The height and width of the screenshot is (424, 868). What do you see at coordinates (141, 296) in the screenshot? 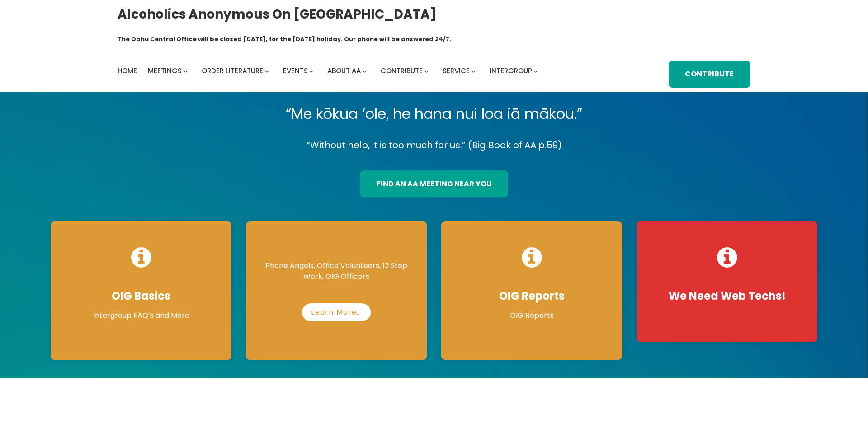
I see `h4: OIG Basics` at bounding box center [141, 296].